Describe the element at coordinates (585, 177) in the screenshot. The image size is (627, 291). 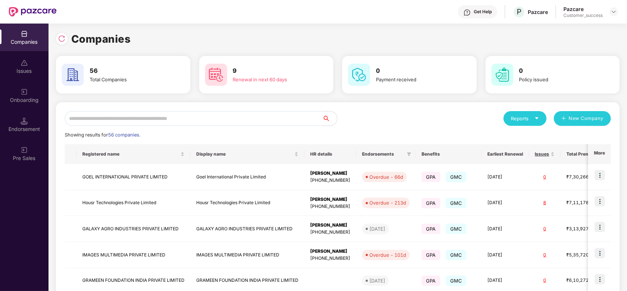
I see `div: ₹7,30,266.6` at that location.